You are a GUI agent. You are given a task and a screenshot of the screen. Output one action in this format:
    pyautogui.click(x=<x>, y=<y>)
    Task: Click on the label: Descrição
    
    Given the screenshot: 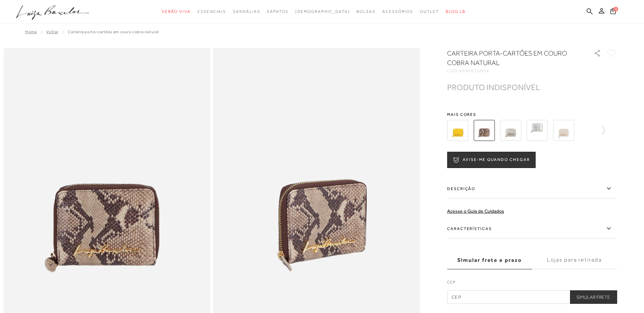 What is the action you would take?
    pyautogui.click(x=532, y=189)
    